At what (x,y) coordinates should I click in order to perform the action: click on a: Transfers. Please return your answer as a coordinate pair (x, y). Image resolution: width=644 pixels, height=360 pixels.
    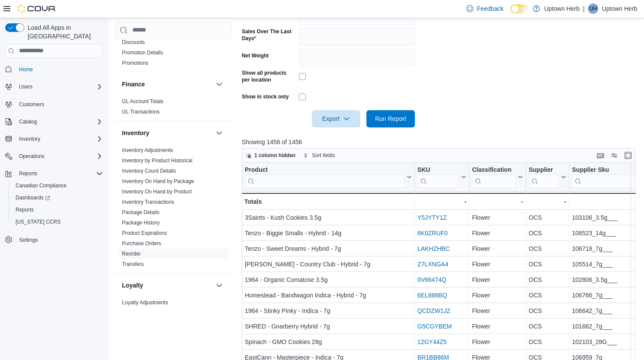
    Looking at the image, I should click on (132, 265).